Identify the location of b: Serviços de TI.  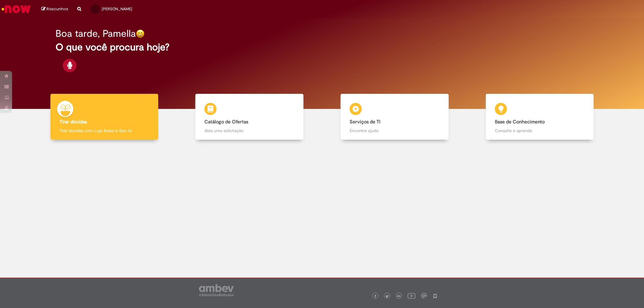
(365, 122).